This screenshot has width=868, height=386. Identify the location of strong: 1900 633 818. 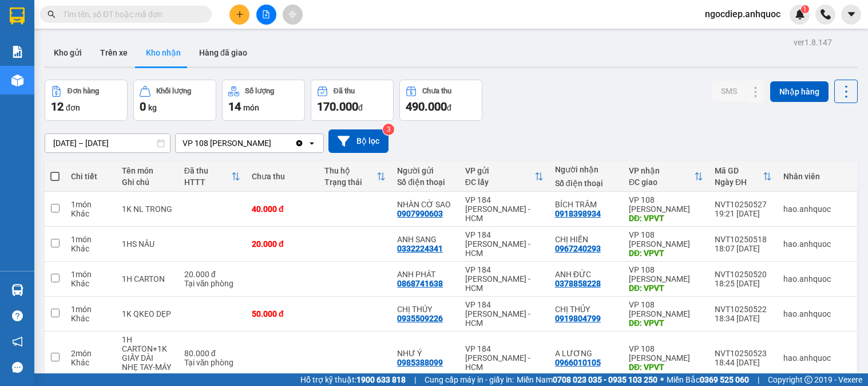
(381, 380).